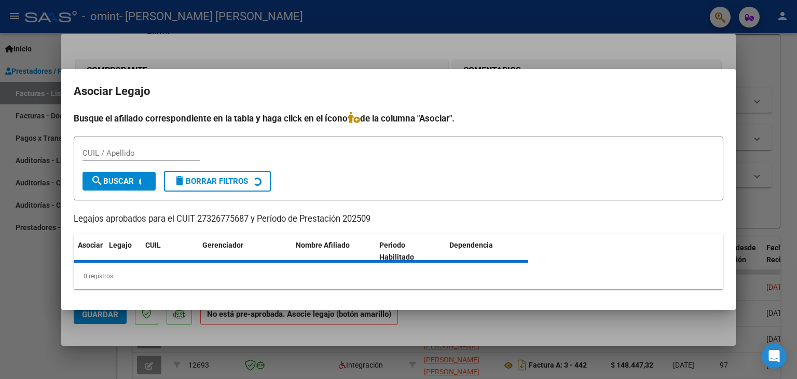  Describe the element at coordinates (399, 276) in the screenshot. I see `div: 0 registros` at that location.